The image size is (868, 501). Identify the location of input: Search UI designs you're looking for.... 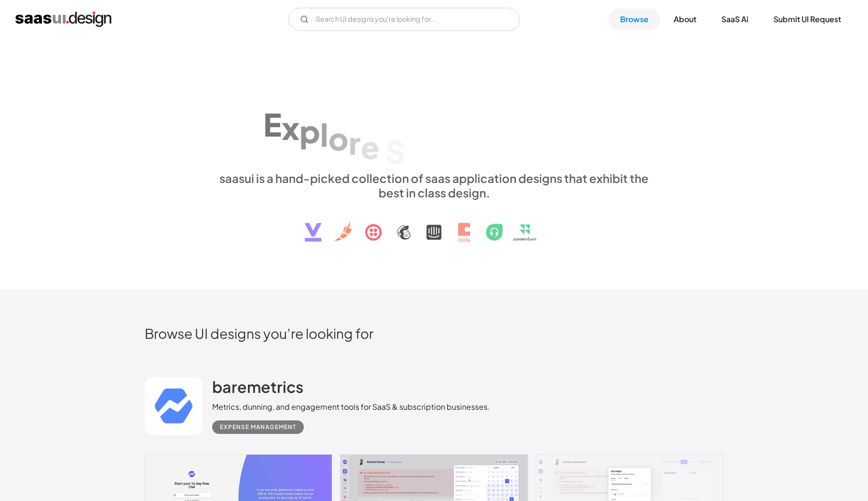
(404, 20).